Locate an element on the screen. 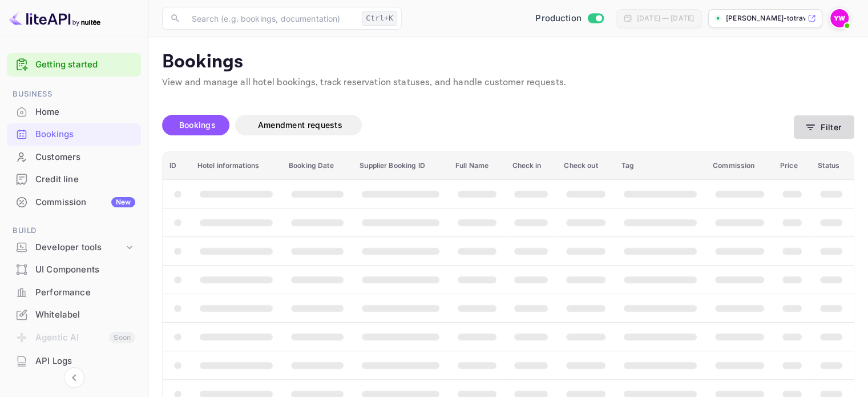  th: Price is located at coordinates (792, 165).